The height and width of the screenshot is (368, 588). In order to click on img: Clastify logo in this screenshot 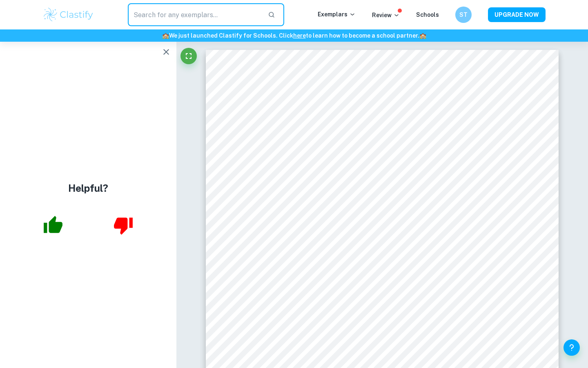, I will do `click(68, 15)`.